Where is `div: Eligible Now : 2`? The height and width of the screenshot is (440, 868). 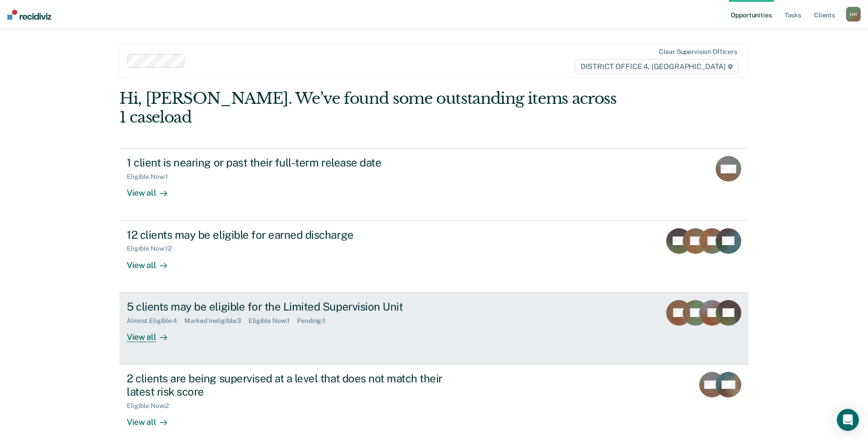 div: Eligible Now : 2 is located at coordinates (151, 405).